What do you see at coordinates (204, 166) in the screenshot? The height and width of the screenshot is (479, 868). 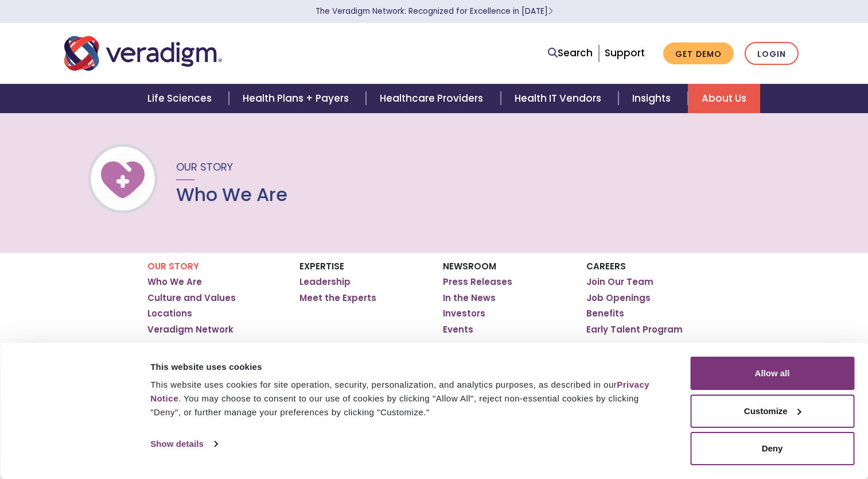 I see `span: Our Story` at bounding box center [204, 166].